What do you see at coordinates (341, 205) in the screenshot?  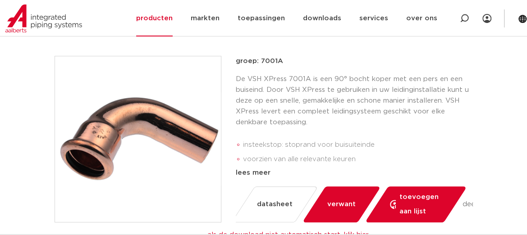 I see `span: verwant` at bounding box center [341, 205].